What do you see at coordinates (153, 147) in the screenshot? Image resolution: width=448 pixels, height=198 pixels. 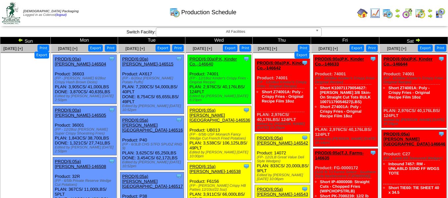 I see `div: (FP - 6/3LB CHS STFD SPUDZ RND 9)` at bounding box center [153, 147].